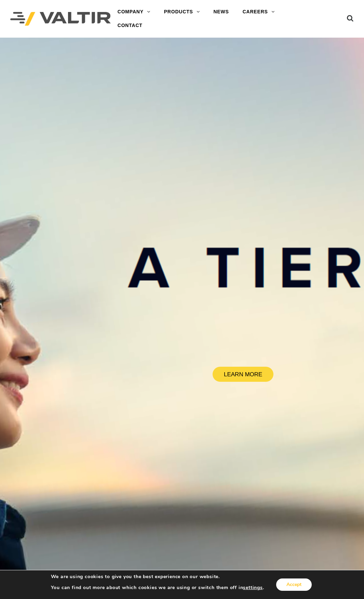 The image size is (364, 599). Describe the element at coordinates (134, 12) in the screenshot. I see `a: COMPANY` at that location.